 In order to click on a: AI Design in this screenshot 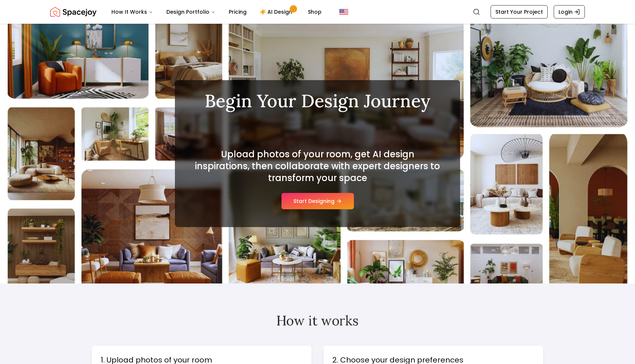, I will do `click(277, 12)`.